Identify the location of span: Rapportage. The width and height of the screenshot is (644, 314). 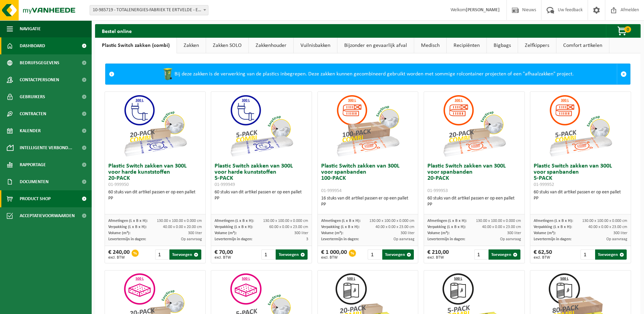
(32, 164).